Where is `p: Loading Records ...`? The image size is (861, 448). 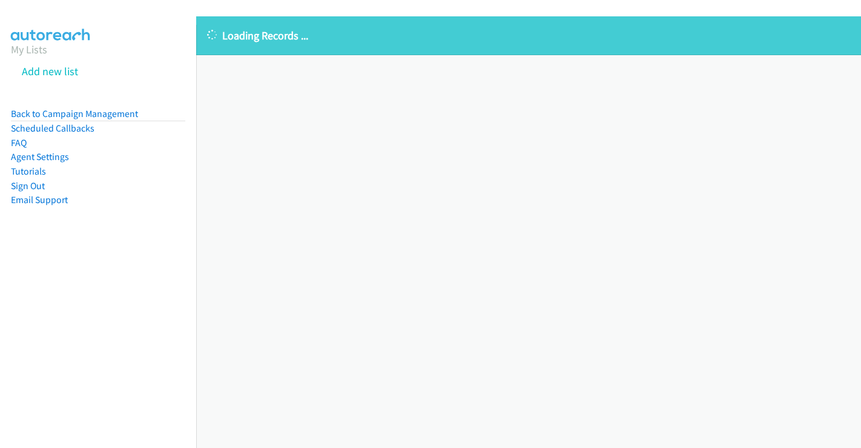
p: Loading Records ... is located at coordinates (529, 35).